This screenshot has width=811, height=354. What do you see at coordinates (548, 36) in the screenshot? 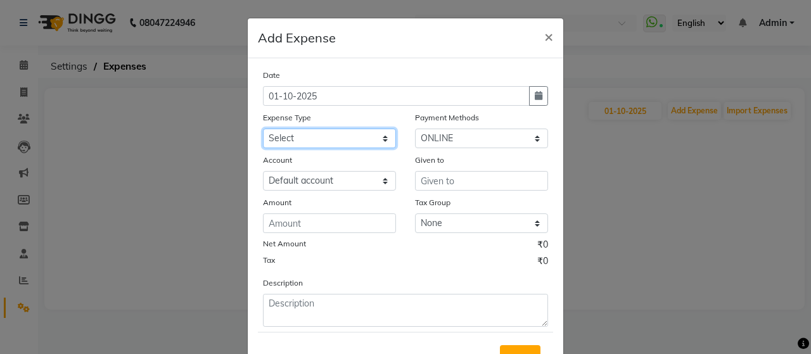
I see `button: Close` at bounding box center [548, 36].